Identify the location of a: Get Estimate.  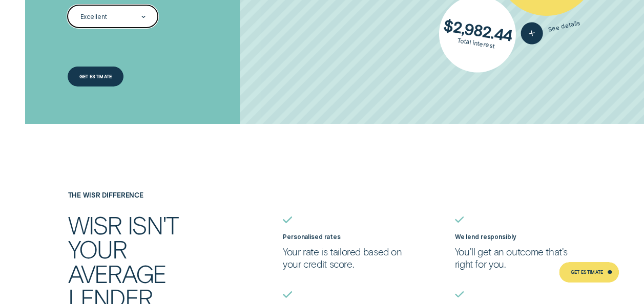
(589, 272).